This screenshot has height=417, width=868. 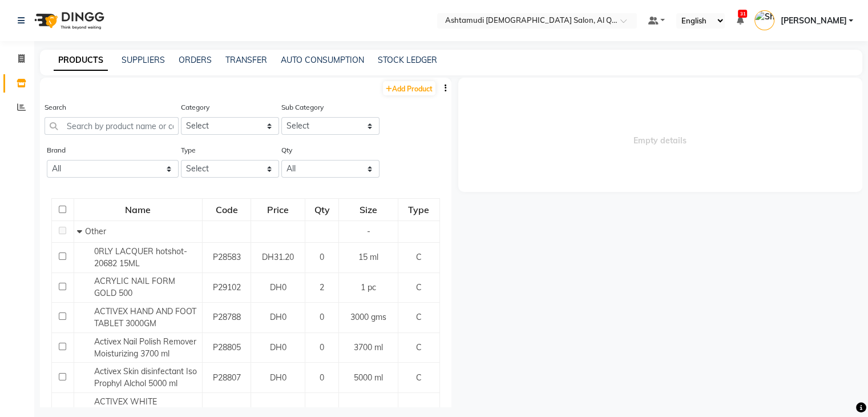 I want to click on span: Empty details, so click(x=660, y=135).